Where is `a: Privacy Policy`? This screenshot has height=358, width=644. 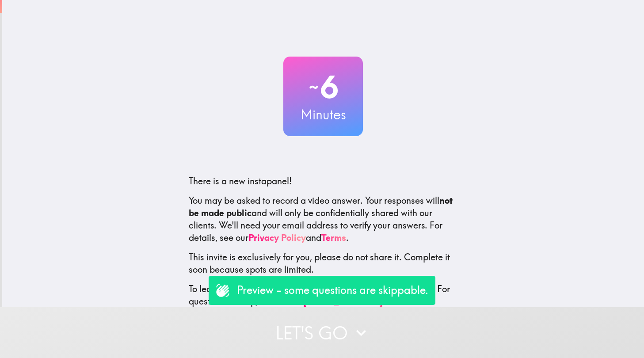
a: Privacy Policy is located at coordinates (277, 237).